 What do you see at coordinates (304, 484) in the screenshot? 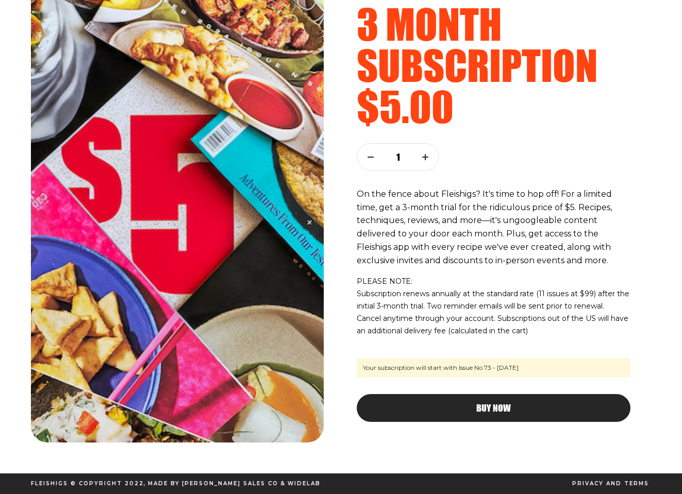
I see `span: Widelab` at bounding box center [304, 484].